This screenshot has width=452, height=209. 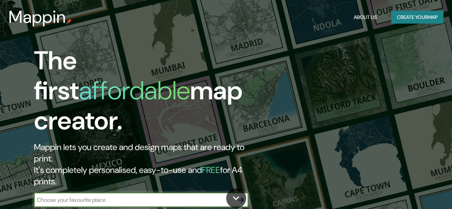 I want to click on h1: The first map creator., so click(x=147, y=94).